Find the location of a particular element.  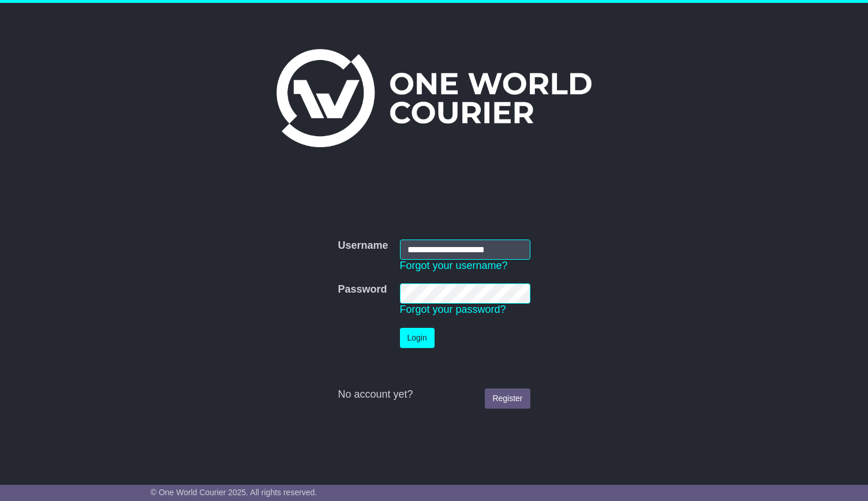

a: Register is located at coordinates (507, 398).